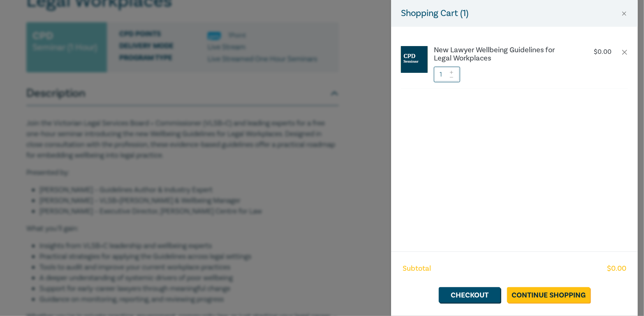  I want to click on span: Subtotal, so click(417, 269).